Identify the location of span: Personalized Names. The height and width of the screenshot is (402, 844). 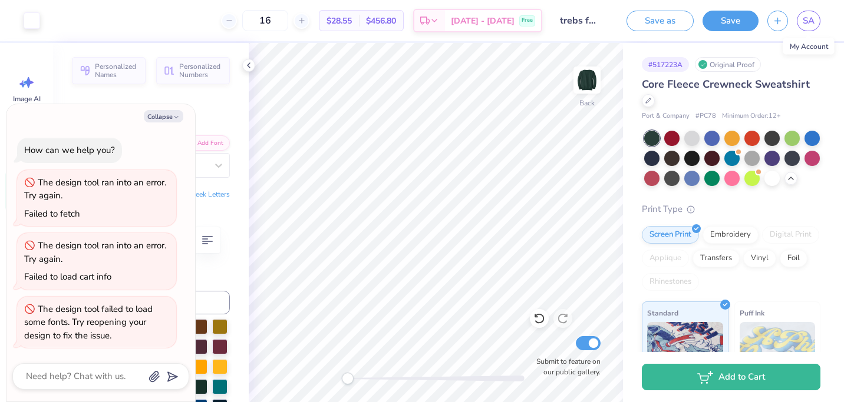
(117, 71).